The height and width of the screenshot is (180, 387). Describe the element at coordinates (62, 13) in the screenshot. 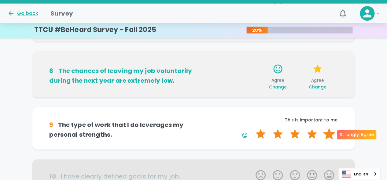

I see `h1: Survey` at that location.